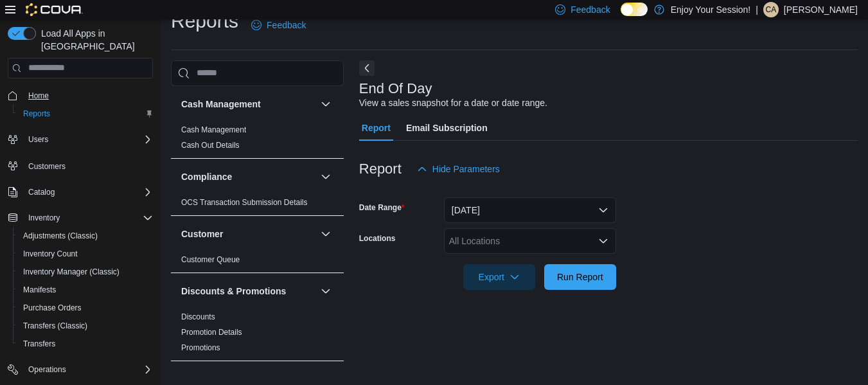 The image size is (868, 385). Describe the element at coordinates (198, 317) in the screenshot. I see `span: Discounts` at that location.